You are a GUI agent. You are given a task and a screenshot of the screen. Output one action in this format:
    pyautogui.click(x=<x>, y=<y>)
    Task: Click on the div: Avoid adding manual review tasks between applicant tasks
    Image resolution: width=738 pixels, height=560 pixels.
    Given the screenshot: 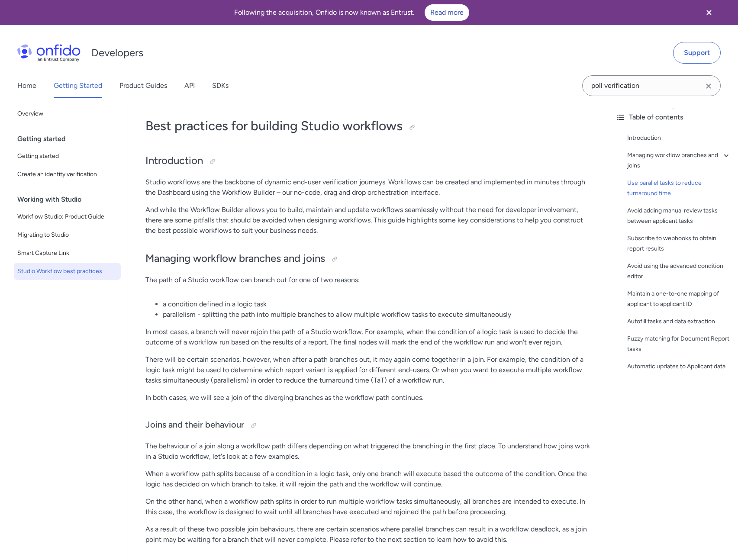 What is the action you would take?
    pyautogui.click(x=679, y=216)
    